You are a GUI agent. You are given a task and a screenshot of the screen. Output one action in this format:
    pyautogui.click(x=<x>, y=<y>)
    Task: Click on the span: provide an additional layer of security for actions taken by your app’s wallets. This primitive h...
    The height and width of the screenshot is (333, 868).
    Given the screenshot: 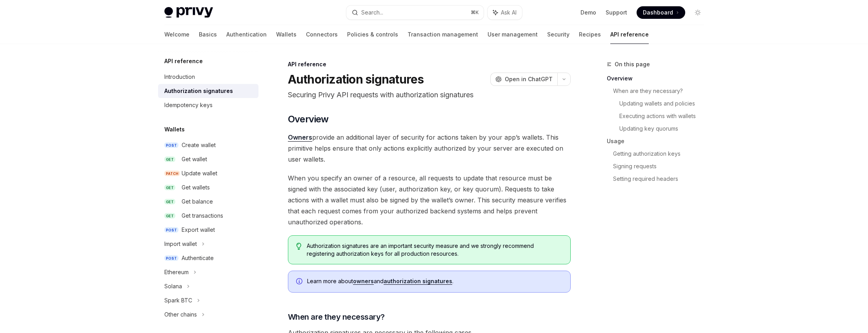 What is the action you would take?
    pyautogui.click(x=429, y=148)
    